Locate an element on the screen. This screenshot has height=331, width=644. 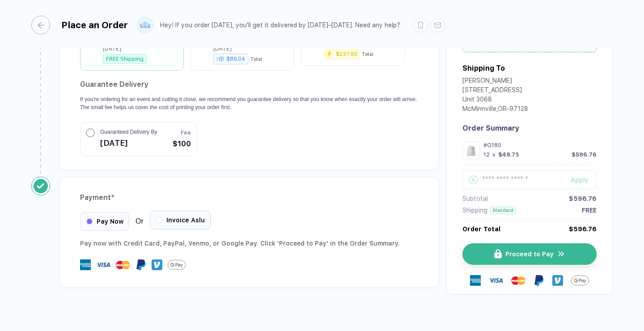
div: Invoice Aslu is located at coordinates (180, 220).